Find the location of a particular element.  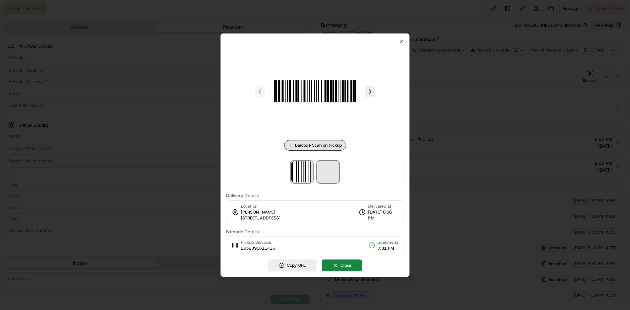

span: Delivered at is located at coordinates (383, 206).